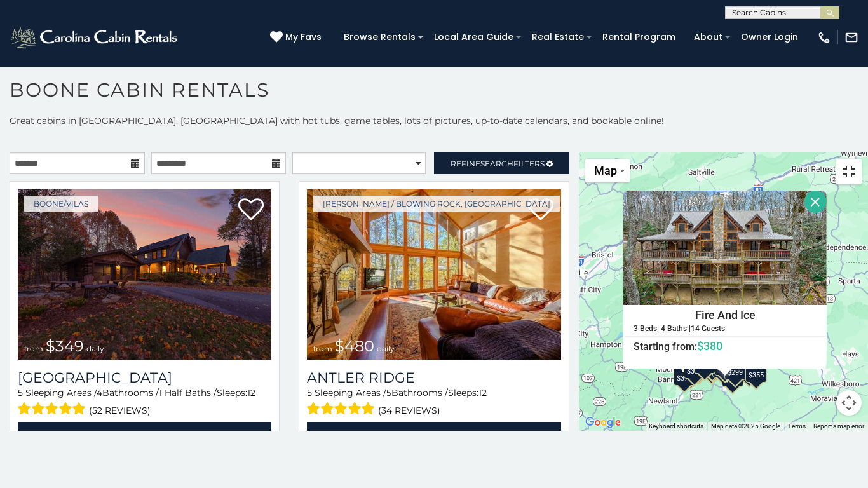  Describe the element at coordinates (647, 329) in the screenshot. I see `h5: 3 Beds |` at that location.